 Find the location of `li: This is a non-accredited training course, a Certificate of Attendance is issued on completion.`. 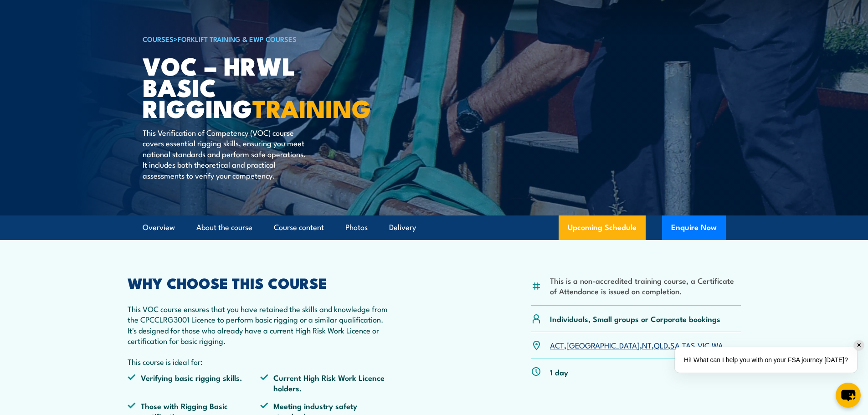

li: This is a non-accredited training course, a Certificate of Attendance is issued on completion. is located at coordinates (645, 286).